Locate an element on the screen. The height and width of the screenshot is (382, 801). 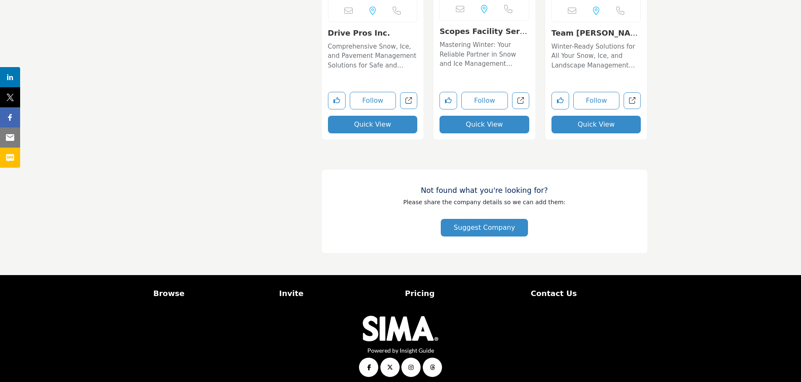
a: Open scopes-facility-services in new tab is located at coordinates (520, 101).